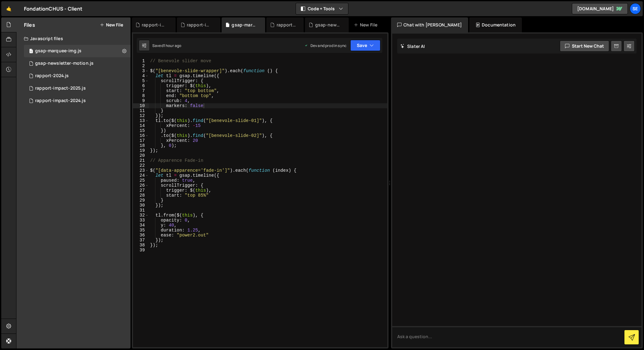 The image size is (644, 350). Describe the element at coordinates (141, 171) in the screenshot. I see `div: 23` at that location.